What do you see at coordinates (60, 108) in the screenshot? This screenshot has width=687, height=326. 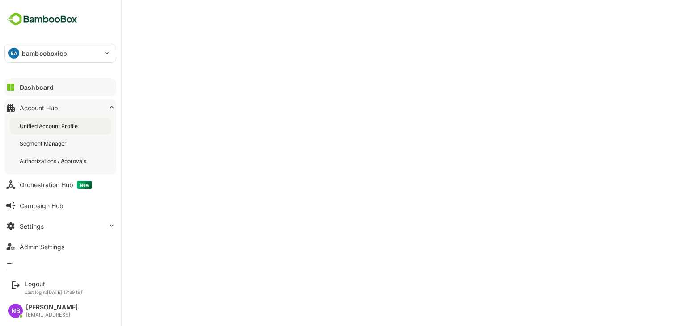 I see `button: Account Hub` at bounding box center [60, 108].